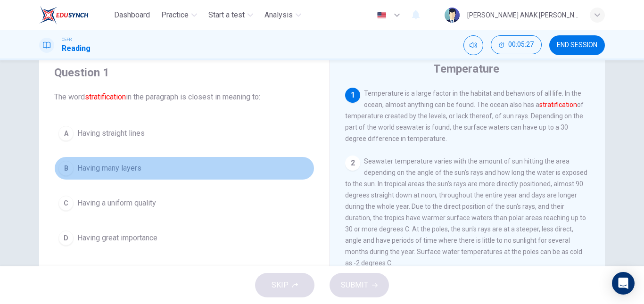  Describe the element at coordinates (452, 15) in the screenshot. I see `img: Profile picture` at that location.